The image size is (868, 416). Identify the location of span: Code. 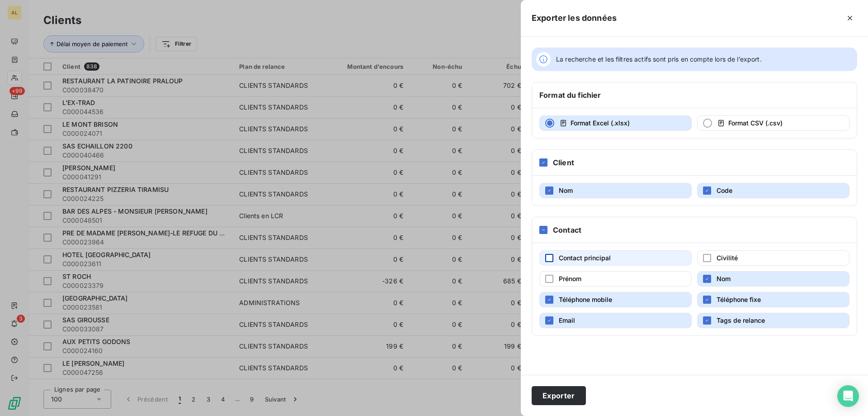
(725, 190).